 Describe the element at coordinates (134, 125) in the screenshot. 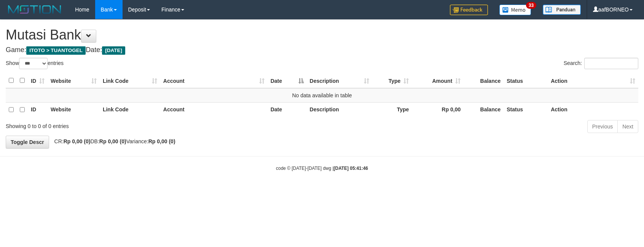

I see `div: Showing 0 to 0 of 0 entries` at that location.